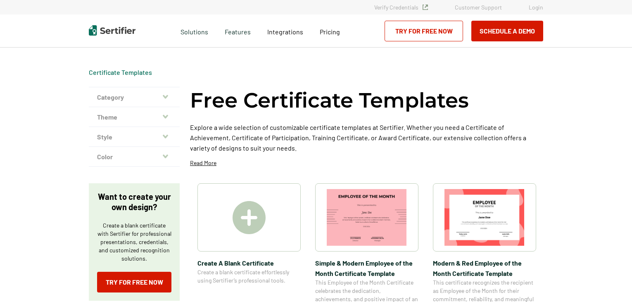 The height and width of the screenshot is (302, 632). What do you see at coordinates (112, 30) in the screenshot?
I see `img: Sertifier | Digital Credentialing Platform` at bounding box center [112, 30].